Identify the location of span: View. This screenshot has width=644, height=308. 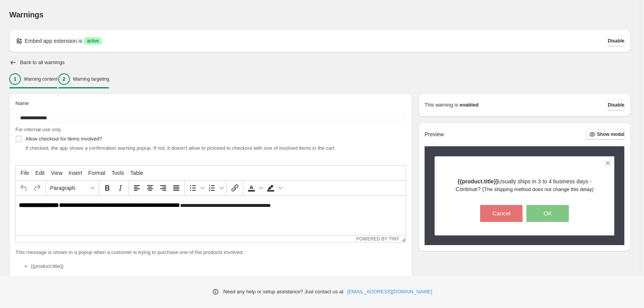
(57, 173).